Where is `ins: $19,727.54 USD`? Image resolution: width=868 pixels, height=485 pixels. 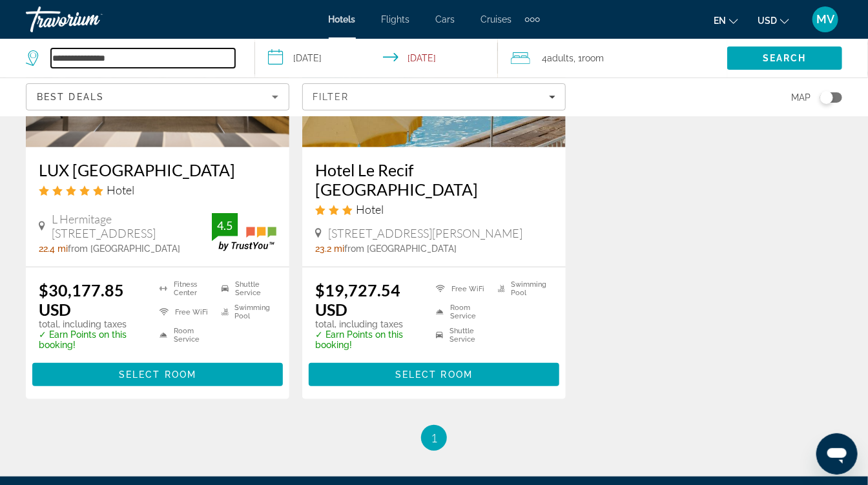
ins: $19,727.54 USD is located at coordinates (358, 299).